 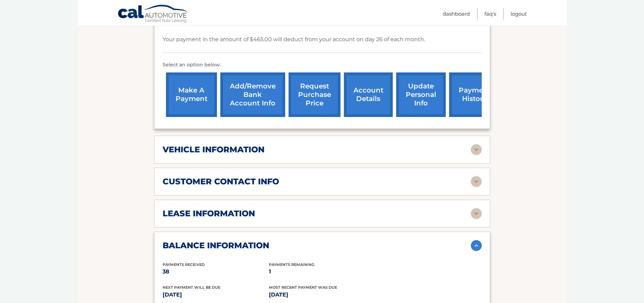 What do you see at coordinates (216, 245) in the screenshot?
I see `h2: balance information` at bounding box center [216, 245].